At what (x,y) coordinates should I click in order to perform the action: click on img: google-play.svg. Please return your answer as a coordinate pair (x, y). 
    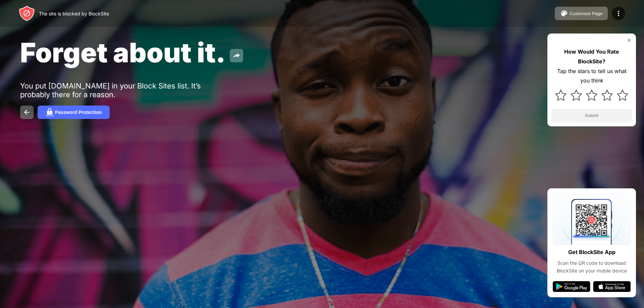
    Looking at the image, I should click on (571, 287).